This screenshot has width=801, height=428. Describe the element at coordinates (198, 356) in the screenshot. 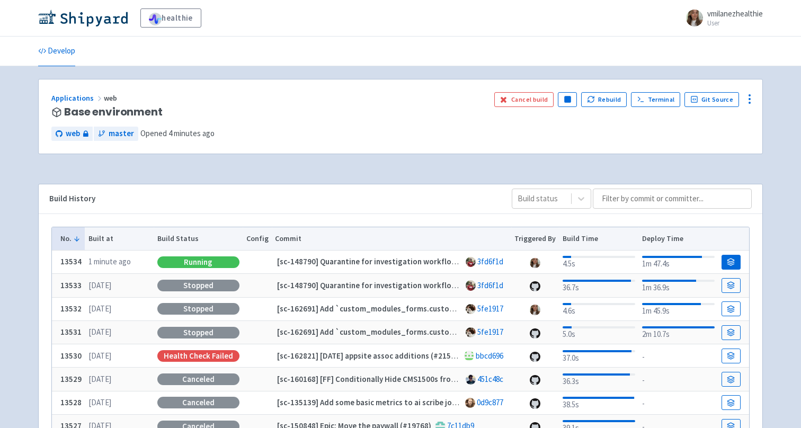

I see `div: Health check failed` at that location.